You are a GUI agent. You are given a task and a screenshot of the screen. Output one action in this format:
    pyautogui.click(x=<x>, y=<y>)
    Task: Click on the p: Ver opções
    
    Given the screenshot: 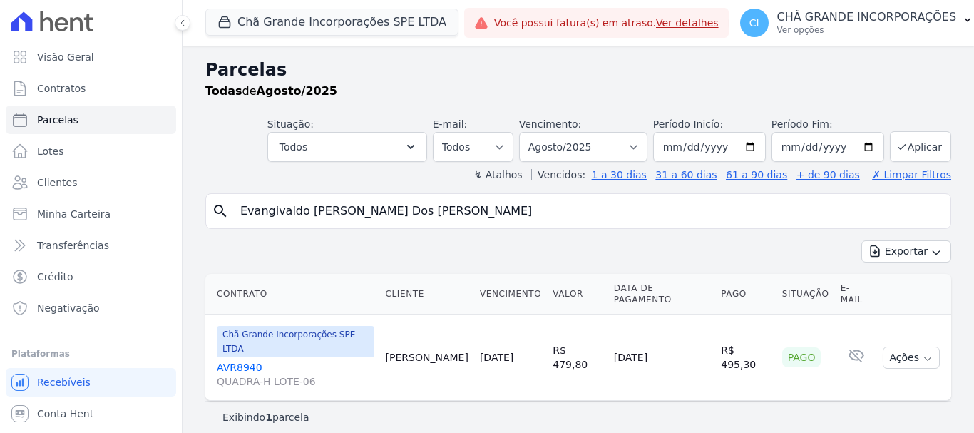 What is the action you would take?
    pyautogui.click(x=867, y=30)
    